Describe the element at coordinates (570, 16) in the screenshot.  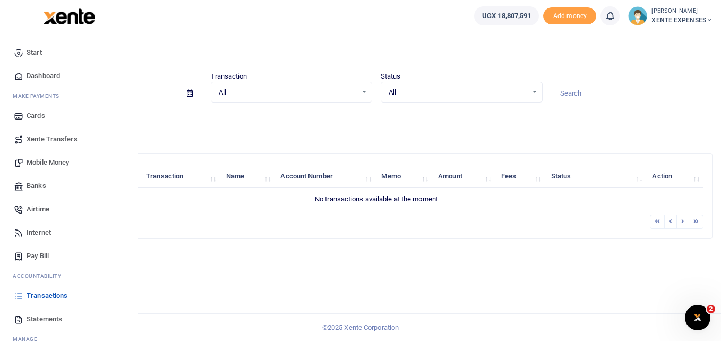
I see `li: Toup your wallet` at that location.